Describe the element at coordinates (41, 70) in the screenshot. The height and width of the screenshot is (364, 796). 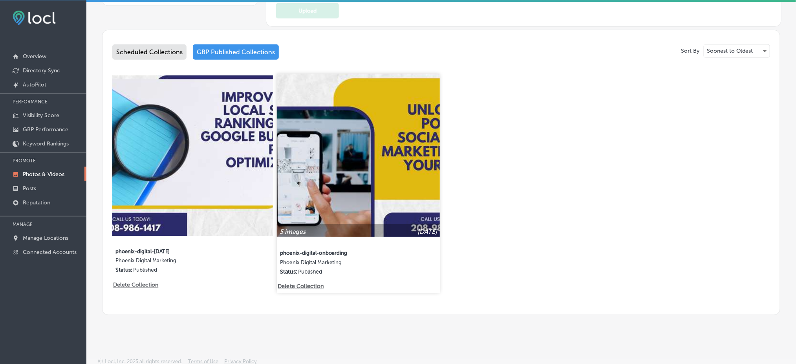
I see `p: Directory Sync` at that location.